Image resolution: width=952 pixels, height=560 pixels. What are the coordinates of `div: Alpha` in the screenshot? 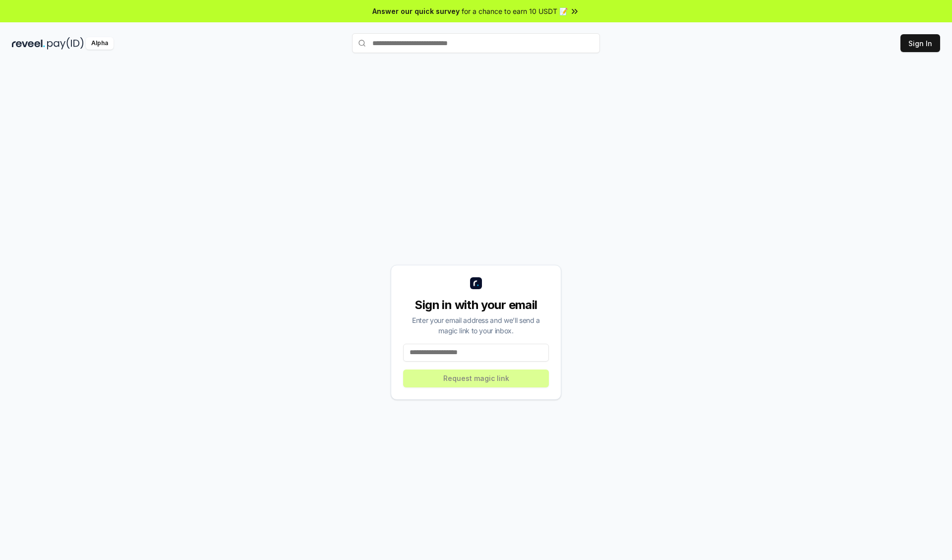 It's located at (100, 43).